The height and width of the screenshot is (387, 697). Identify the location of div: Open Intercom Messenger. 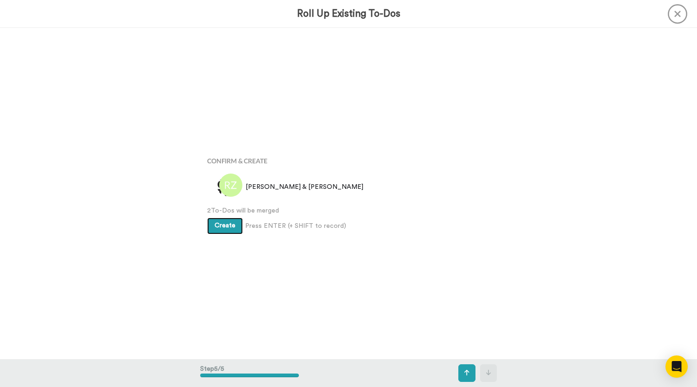
(677, 366).